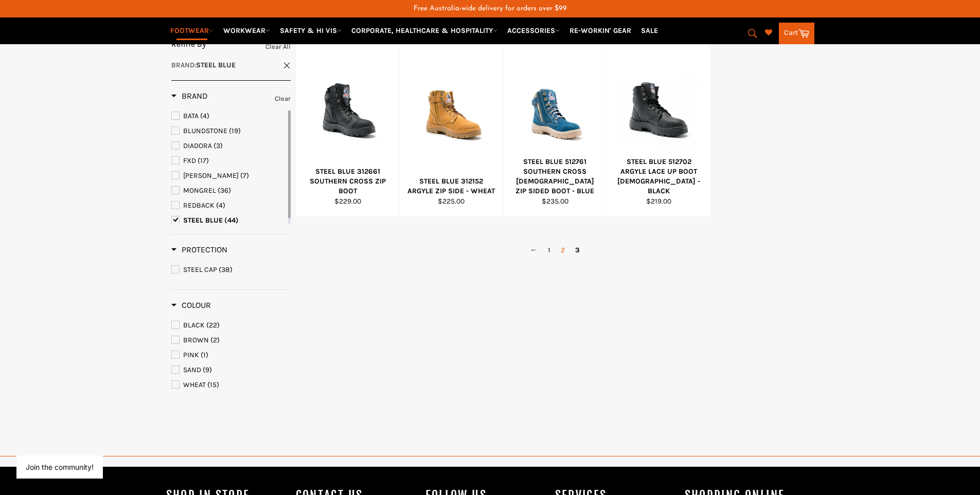  I want to click on span: (19), so click(234, 131).